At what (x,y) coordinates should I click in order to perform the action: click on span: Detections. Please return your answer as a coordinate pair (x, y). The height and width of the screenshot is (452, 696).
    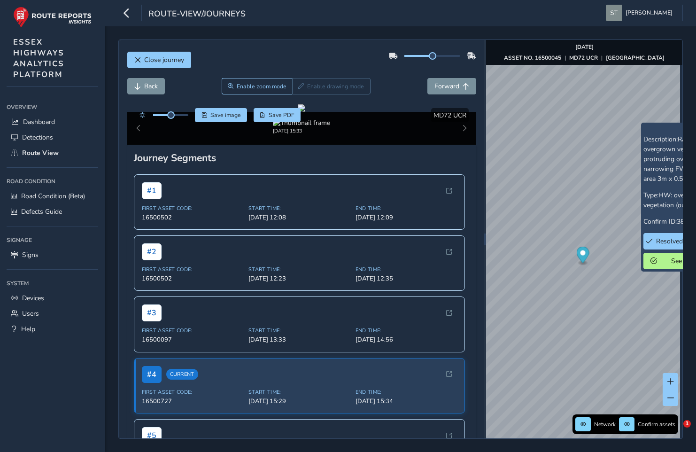
    Looking at the image, I should click on (38, 137).